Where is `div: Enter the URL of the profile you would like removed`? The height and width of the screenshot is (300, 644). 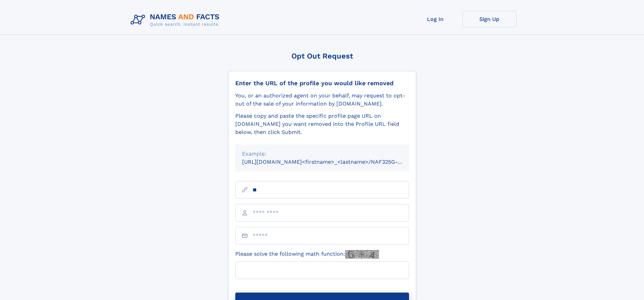 div: Enter the URL of the profile you would like removed is located at coordinates (322, 83).